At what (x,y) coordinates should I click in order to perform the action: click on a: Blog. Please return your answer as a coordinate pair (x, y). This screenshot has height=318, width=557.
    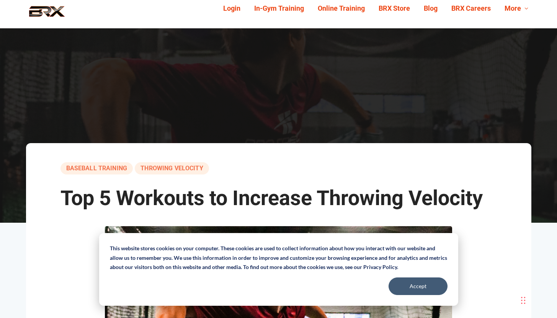
    Looking at the image, I should click on (431, 8).